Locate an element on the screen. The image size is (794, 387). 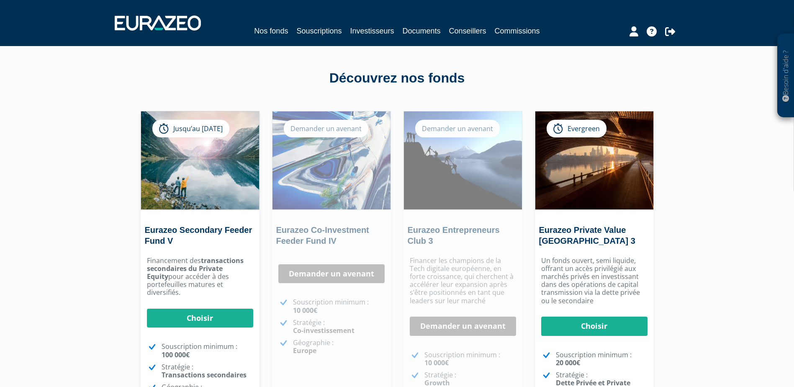
div: Découvrez nos fonds is located at coordinates (397, 78).